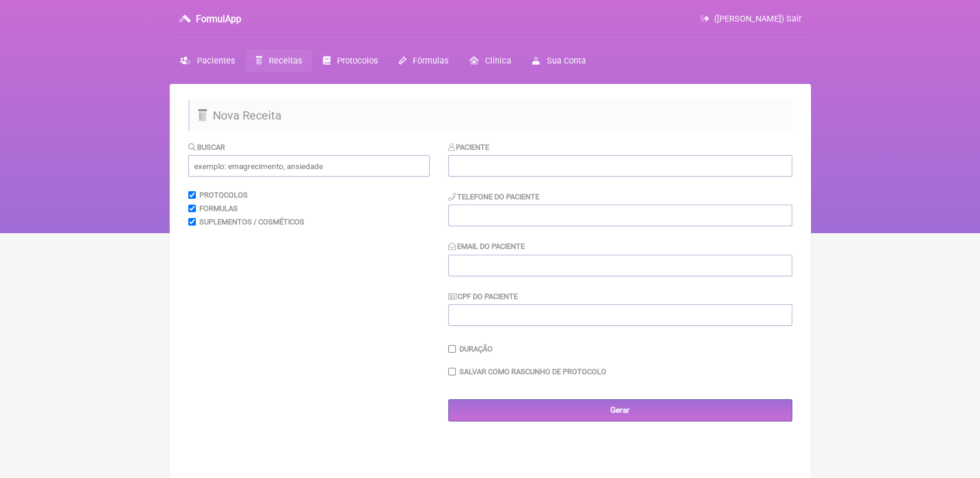 The image size is (980, 478). What do you see at coordinates (494, 196) in the screenshot?
I see `label: Telefone do Paciente` at bounding box center [494, 196].